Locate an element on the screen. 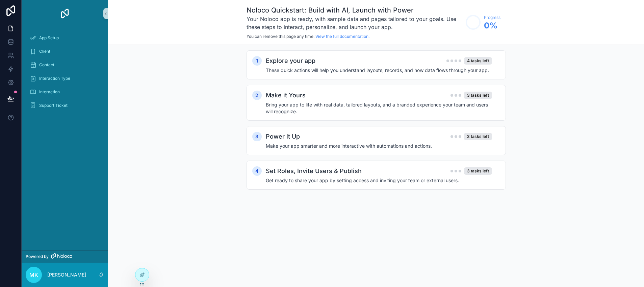 This screenshot has width=644, height=287. span: App Setup is located at coordinates (49, 38).